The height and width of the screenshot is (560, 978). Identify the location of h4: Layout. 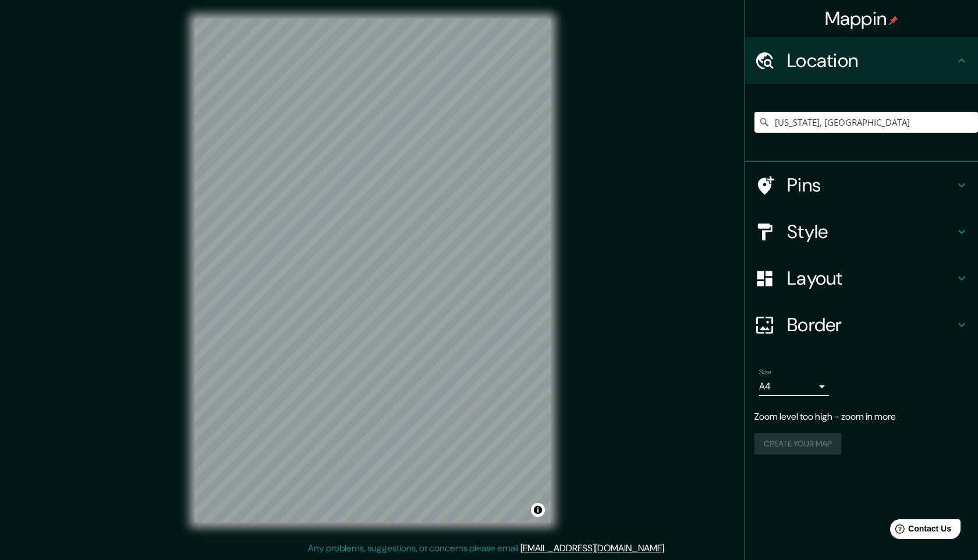
(871, 278).